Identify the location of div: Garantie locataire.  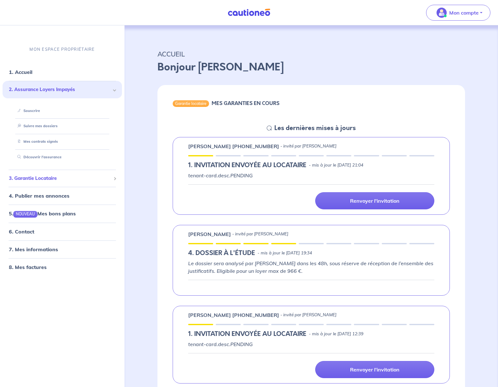
(191, 103).